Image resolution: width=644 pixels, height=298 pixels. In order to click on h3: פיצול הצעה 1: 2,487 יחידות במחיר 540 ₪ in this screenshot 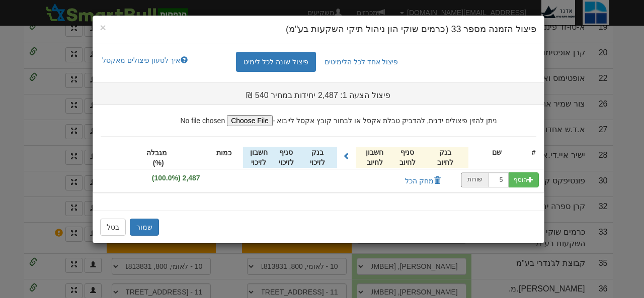, I will do `click(319, 96)`.